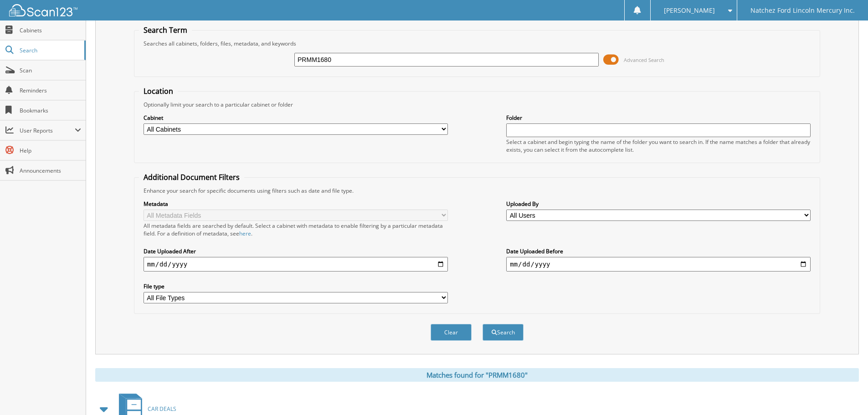  I want to click on button: Search, so click(503, 332).